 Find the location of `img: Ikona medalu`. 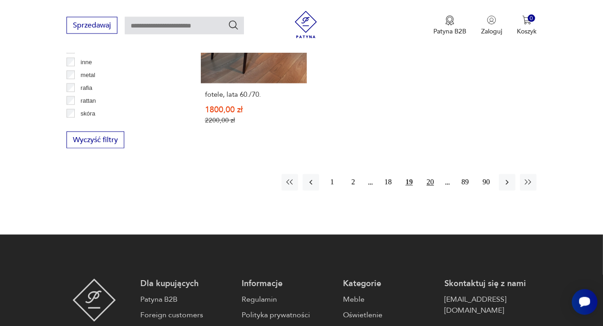

img: Ikona medalu is located at coordinates (450, 21).